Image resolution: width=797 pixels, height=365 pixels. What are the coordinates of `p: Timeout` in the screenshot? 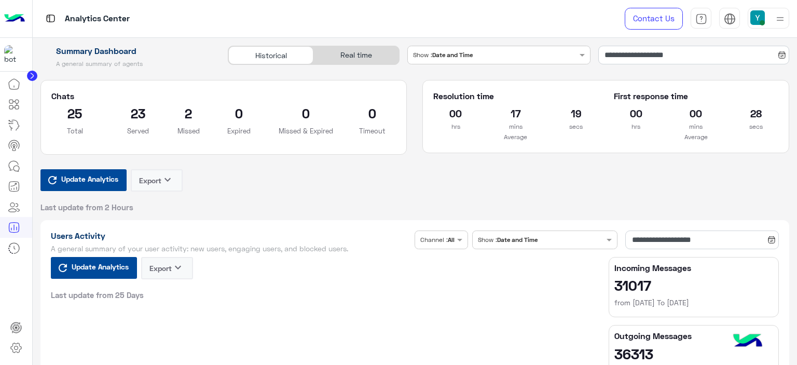 It's located at (372, 131).